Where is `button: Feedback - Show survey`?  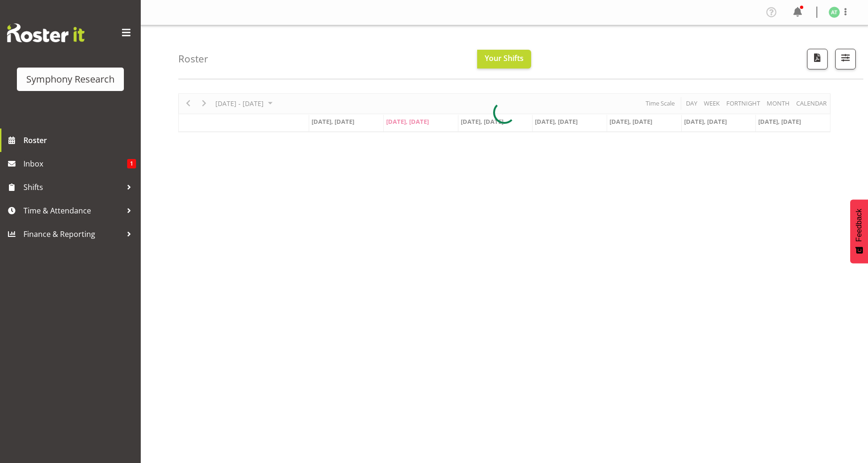
button: Feedback - Show survey is located at coordinates (859, 231).